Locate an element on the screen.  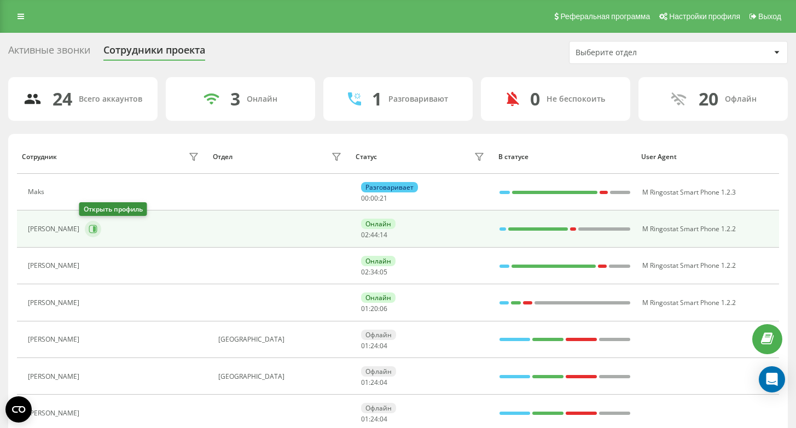
div: Не беспокоить is located at coordinates (576, 99).